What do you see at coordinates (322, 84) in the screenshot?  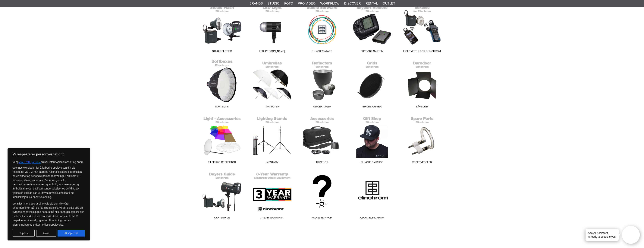 I see `a: Reflektorer` at bounding box center [322, 84].